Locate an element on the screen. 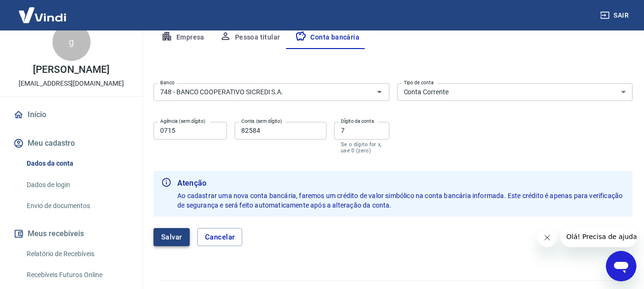 The height and width of the screenshot is (289, 644). img: Vindi is located at coordinates (43, 15).